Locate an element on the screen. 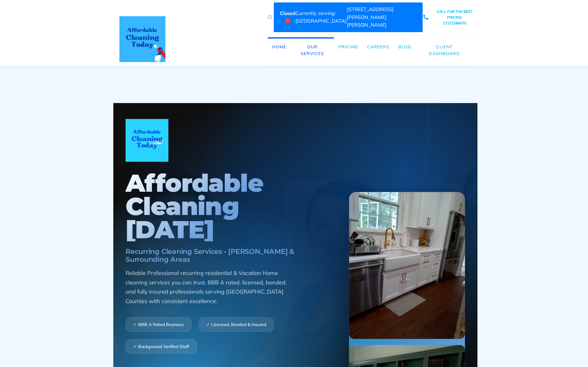 The height and width of the screenshot is (367, 588). a: Our Services is located at coordinates (312, 50).